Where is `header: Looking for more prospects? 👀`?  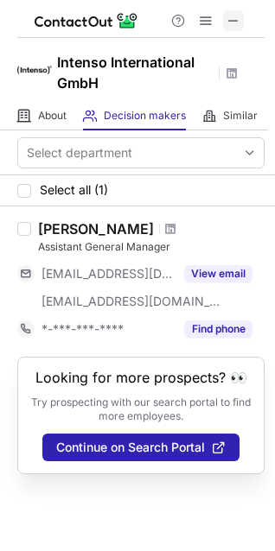
header: Looking for more prospects? 👀 is located at coordinates (141, 377).